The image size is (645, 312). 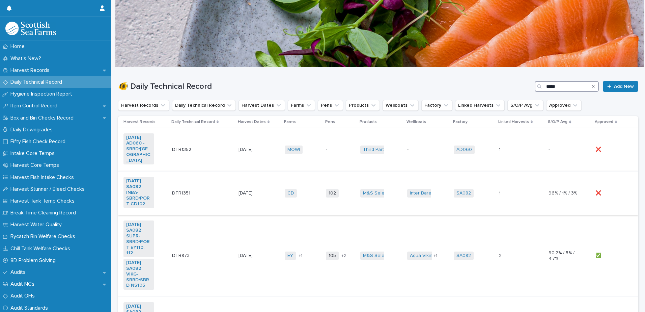 I want to click on p: Item Control Record, so click(x=35, y=106).